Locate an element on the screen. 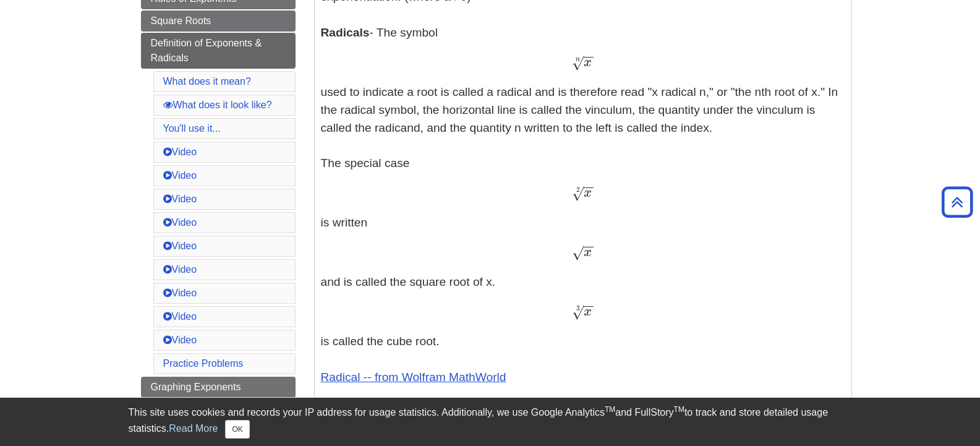  a: Radical -- from Wolfram MathWorld is located at coordinates (414, 377).